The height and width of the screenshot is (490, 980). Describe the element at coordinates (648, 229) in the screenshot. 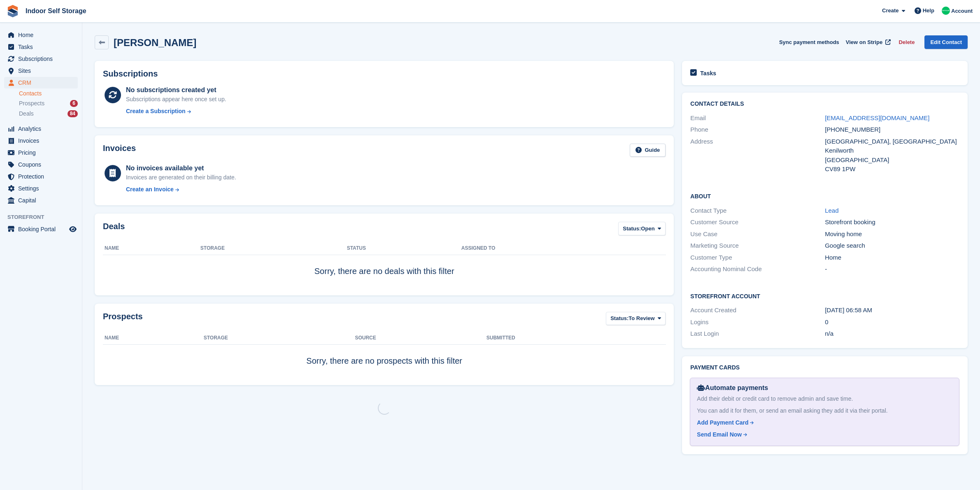

I see `span: Open` at that location.